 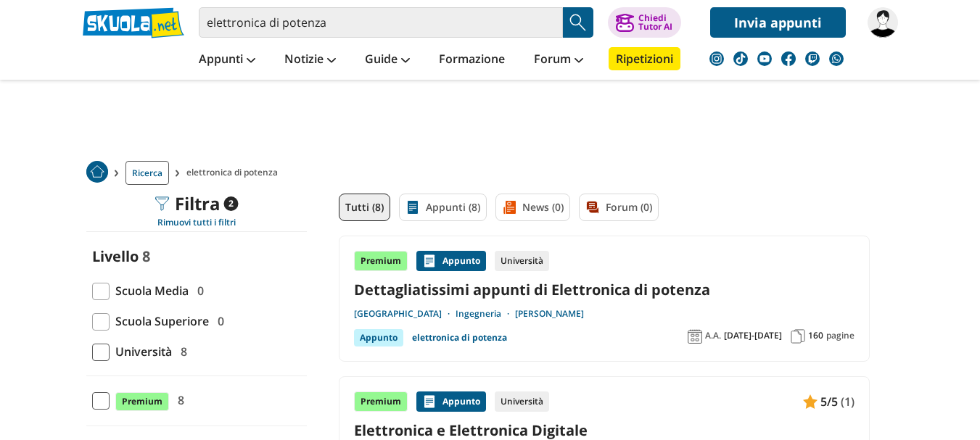 I want to click on a: Ricerca, so click(x=148, y=172).